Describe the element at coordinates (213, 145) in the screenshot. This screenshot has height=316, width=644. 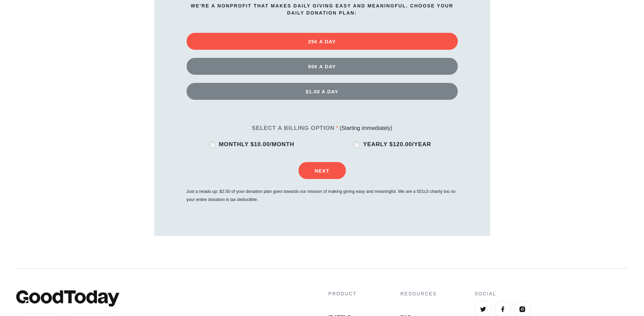
I see `input: Monthly $10.00/month` at that location.